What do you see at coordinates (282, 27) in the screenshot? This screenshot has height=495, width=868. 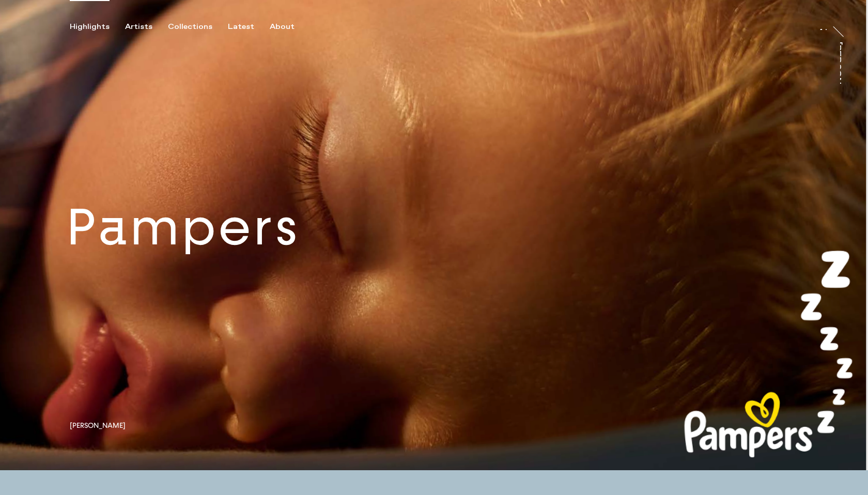 I see `div: About` at bounding box center [282, 27].